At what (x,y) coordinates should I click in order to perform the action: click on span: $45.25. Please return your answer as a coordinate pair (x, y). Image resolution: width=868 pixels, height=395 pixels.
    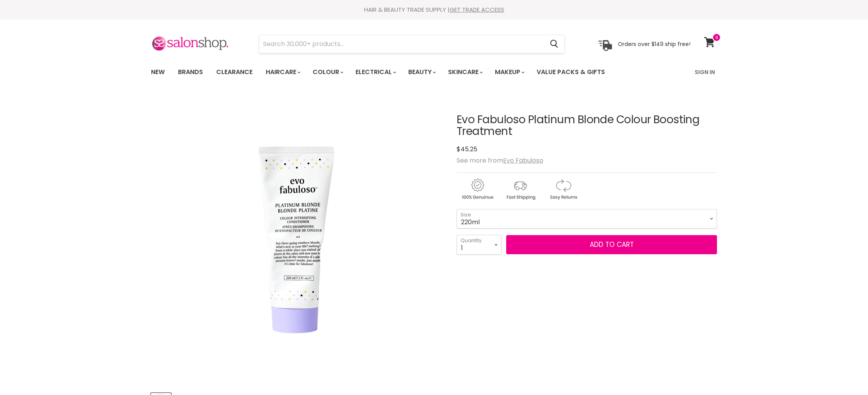
    Looking at the image, I should click on (467, 149).